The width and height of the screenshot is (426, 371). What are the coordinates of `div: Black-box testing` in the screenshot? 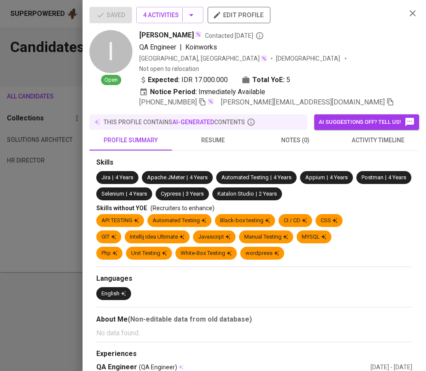 It's located at (245, 220).